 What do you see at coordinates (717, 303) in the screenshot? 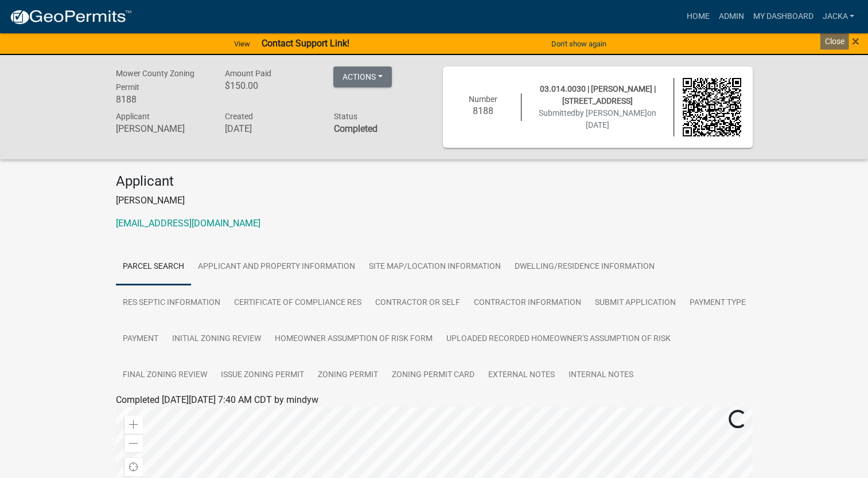
I see `a: Payment Type` at bounding box center [717, 303].